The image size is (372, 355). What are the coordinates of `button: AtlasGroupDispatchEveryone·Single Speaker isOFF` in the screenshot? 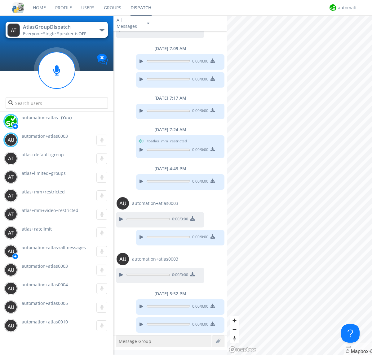 It's located at (56, 30).